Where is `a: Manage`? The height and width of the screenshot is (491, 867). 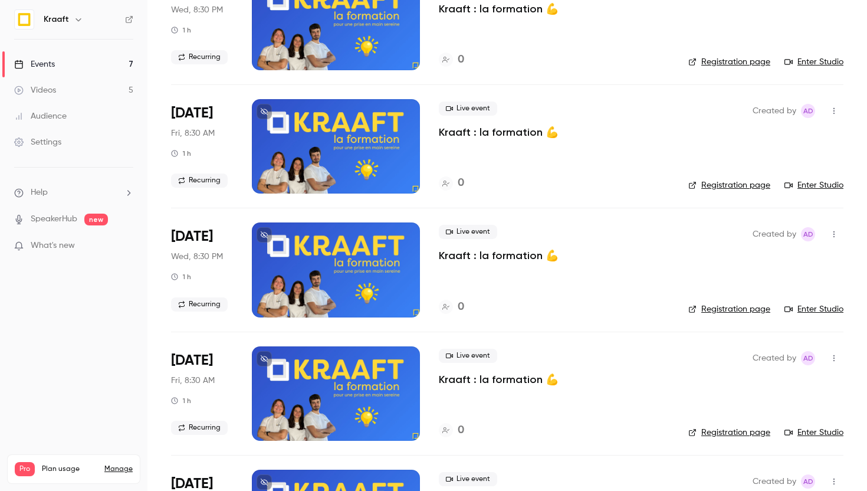 a: Manage is located at coordinates (119, 469).